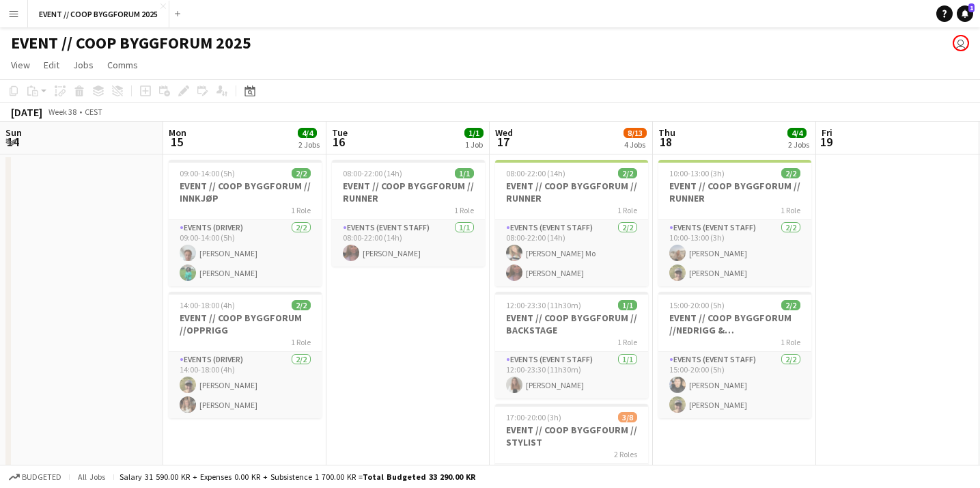 This screenshot has height=488, width=980. What do you see at coordinates (83, 65) in the screenshot?
I see `a: Jobs` at bounding box center [83, 65].